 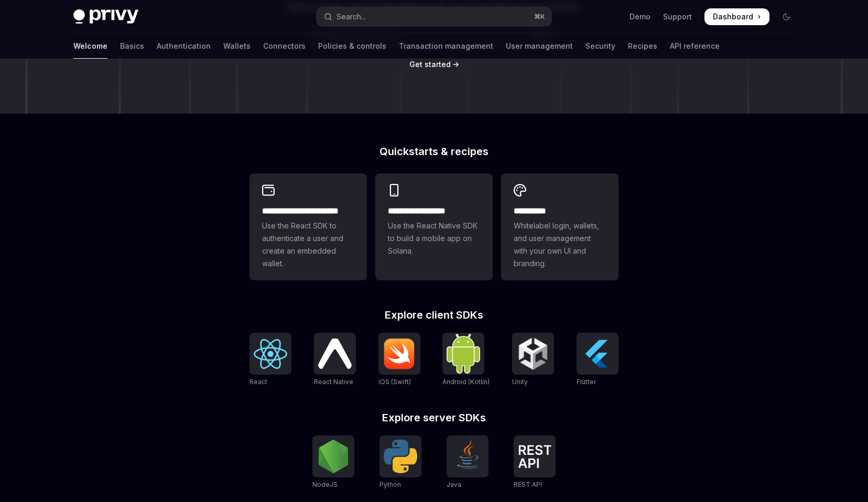 What do you see at coordinates (434, 239) in the screenshot?
I see `span: Use the React Native SDK to build a mobile app on Solana.` at bounding box center [434, 239].